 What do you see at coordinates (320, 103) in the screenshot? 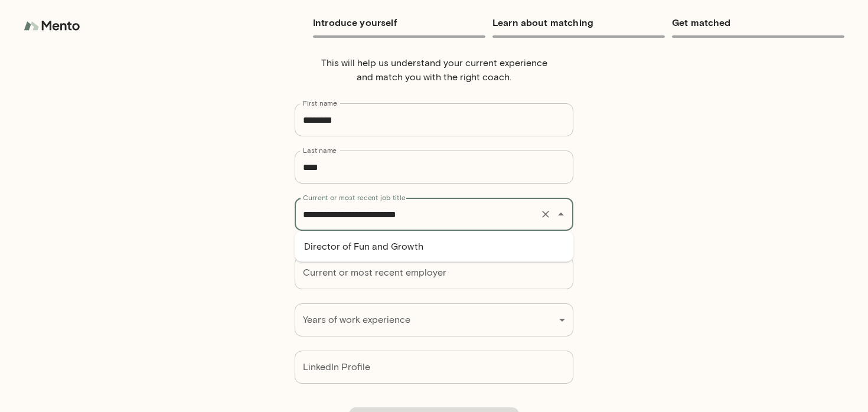
I see `label: First name` at bounding box center [320, 103].